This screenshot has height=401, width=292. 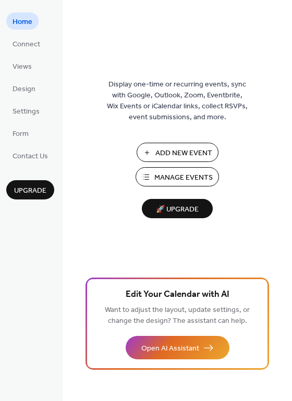 What do you see at coordinates (30, 191) in the screenshot?
I see `span: Upgrade` at bounding box center [30, 191].